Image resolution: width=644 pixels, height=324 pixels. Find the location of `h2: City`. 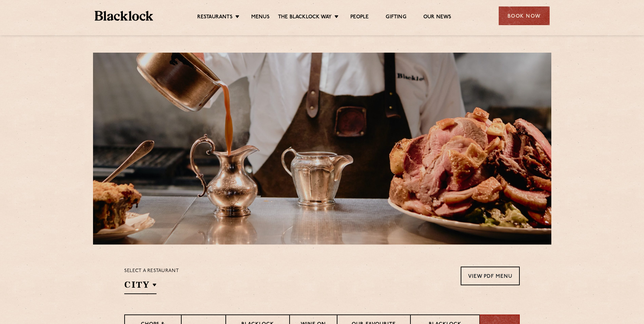

h2: City is located at coordinates (140, 287).